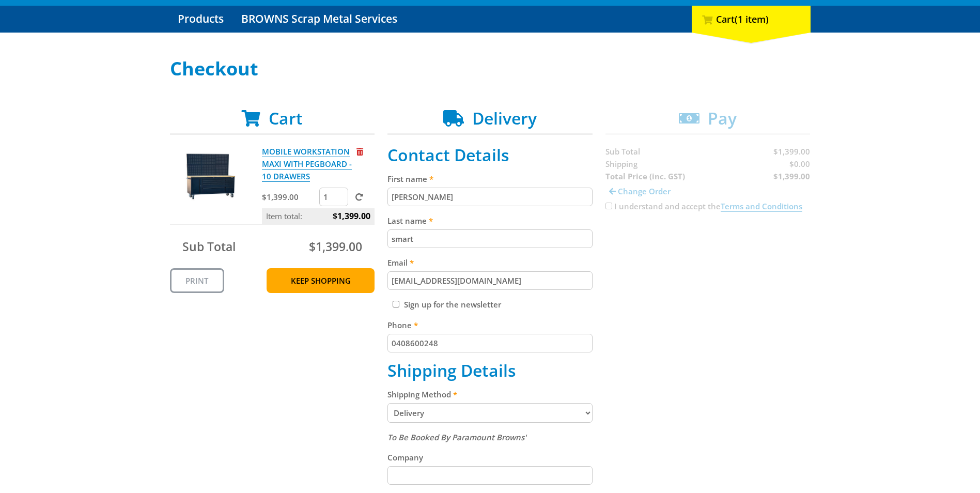 The width and height of the screenshot is (980, 493). I want to click on label: Phone, so click(490, 325).